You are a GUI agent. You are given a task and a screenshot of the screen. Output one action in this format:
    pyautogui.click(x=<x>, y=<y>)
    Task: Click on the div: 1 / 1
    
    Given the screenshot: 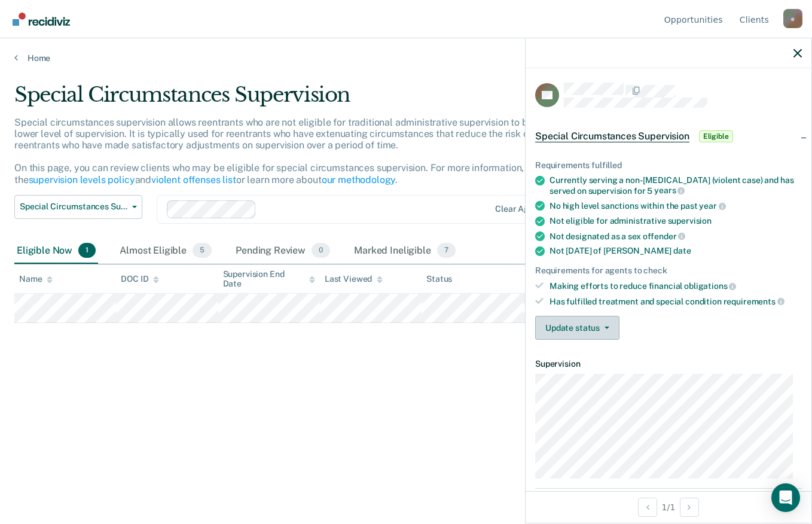 What is the action you would take?
    pyautogui.click(x=669, y=506)
    